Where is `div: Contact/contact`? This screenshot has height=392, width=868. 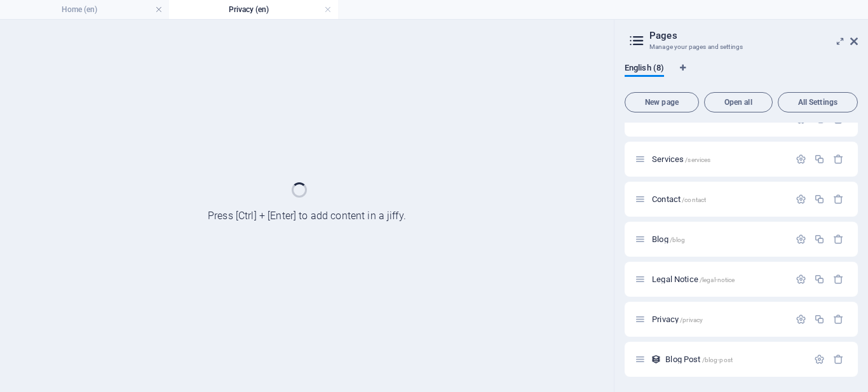
div: Contact/contact is located at coordinates (719, 199).